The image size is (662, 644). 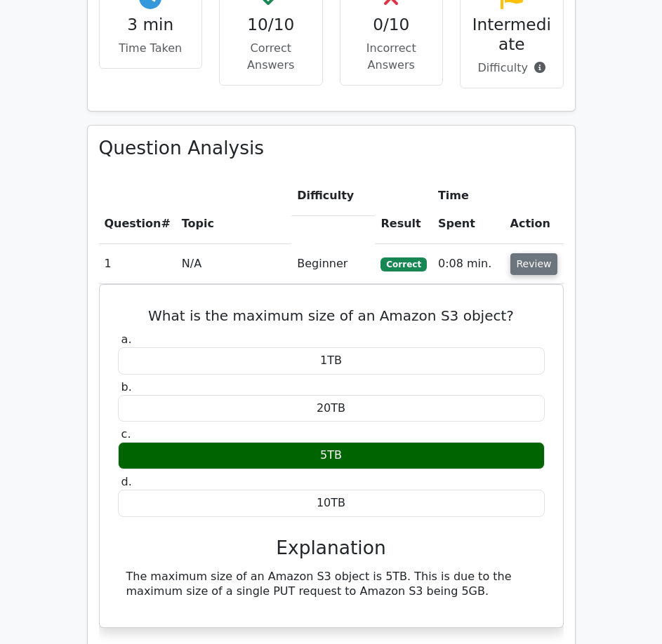 What do you see at coordinates (331, 361) in the screenshot?
I see `div: 1TB` at bounding box center [331, 361].